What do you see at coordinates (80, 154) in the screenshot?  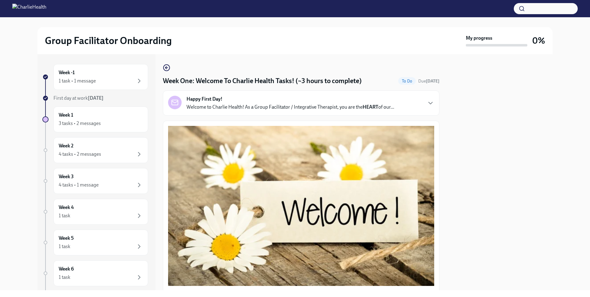 I see `div: 4 tasks • 2 messages` at bounding box center [80, 154].